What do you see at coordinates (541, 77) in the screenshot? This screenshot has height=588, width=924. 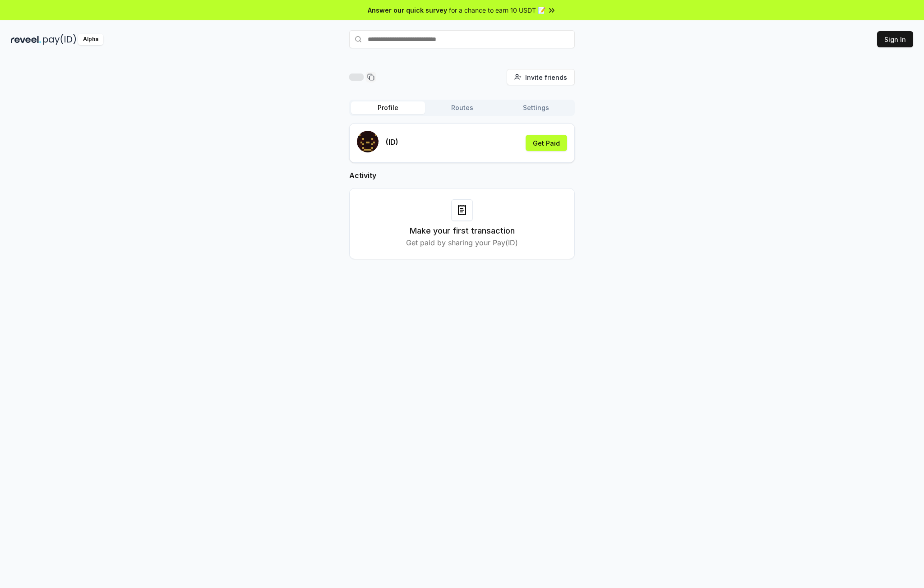 I see `button: Invite friends` at bounding box center [541, 77].